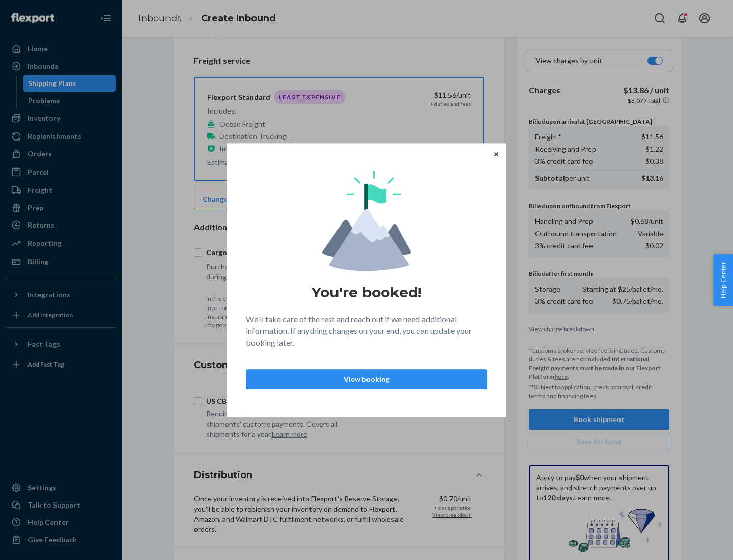 The height and width of the screenshot is (560, 733). Describe the element at coordinates (366, 379) in the screenshot. I see `button: View booking` at that location.